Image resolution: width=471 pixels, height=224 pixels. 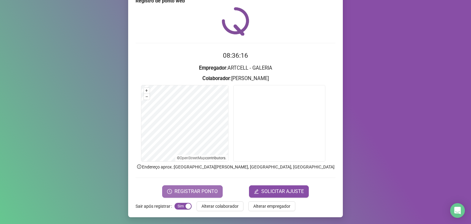 What do you see at coordinates (201, 158) in the screenshot?
I see `li: © contributors.` at bounding box center [201, 158].